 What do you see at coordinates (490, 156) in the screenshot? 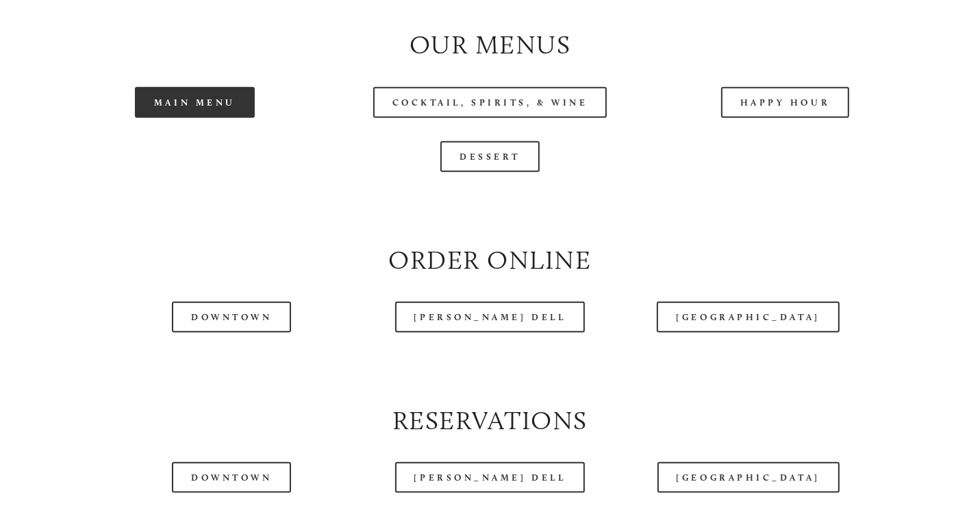
I see `a: Dessert` at bounding box center [490, 156].